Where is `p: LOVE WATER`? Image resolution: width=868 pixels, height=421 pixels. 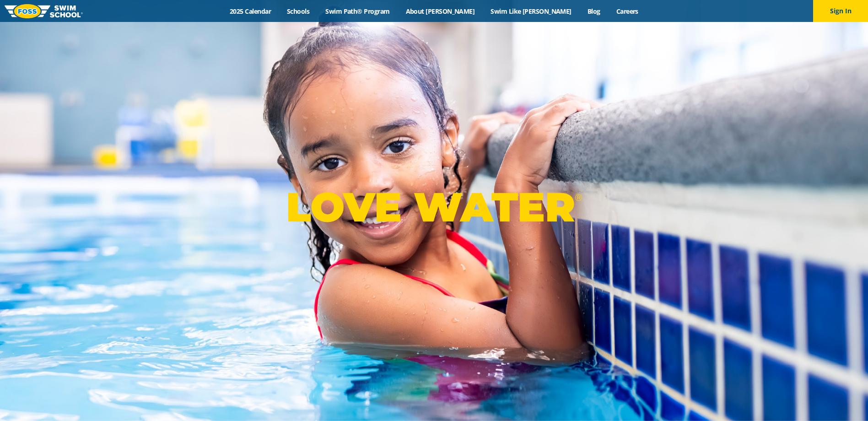 p: LOVE WATER is located at coordinates (434, 207).